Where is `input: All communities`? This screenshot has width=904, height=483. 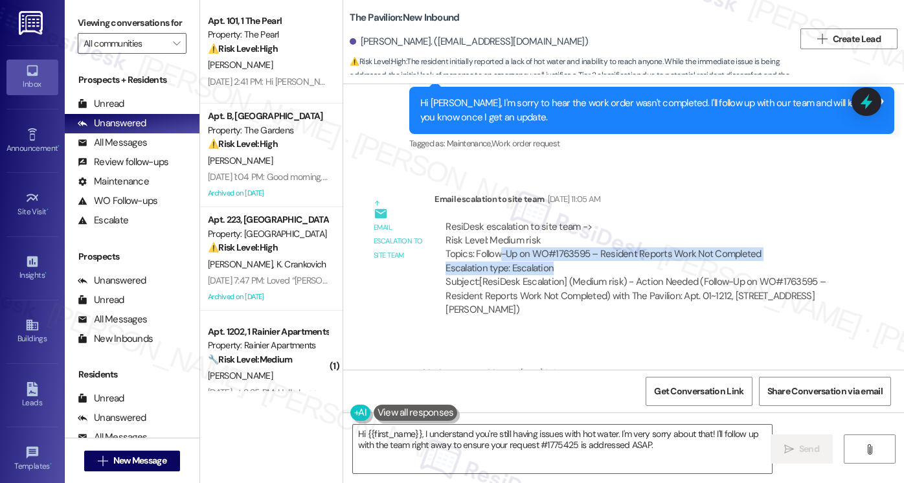
input: All communities is located at coordinates (124, 43).